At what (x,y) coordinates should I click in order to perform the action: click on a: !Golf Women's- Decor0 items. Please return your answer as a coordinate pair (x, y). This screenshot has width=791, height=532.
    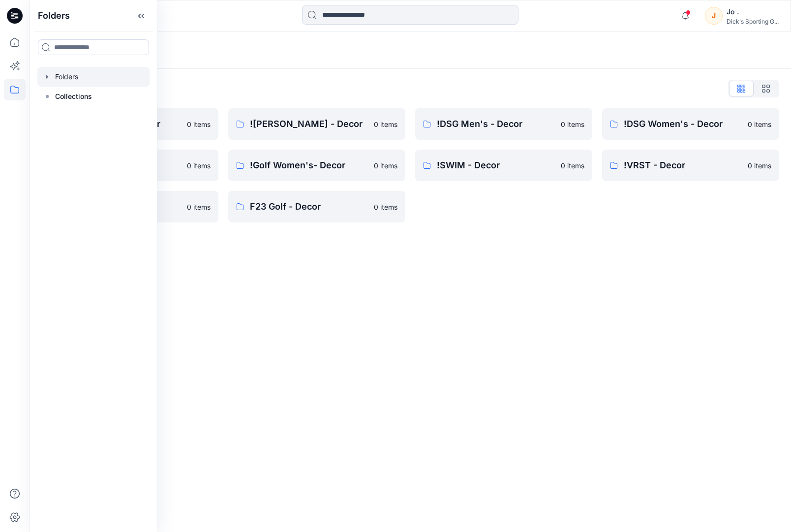
    Looking at the image, I should click on (317, 166).